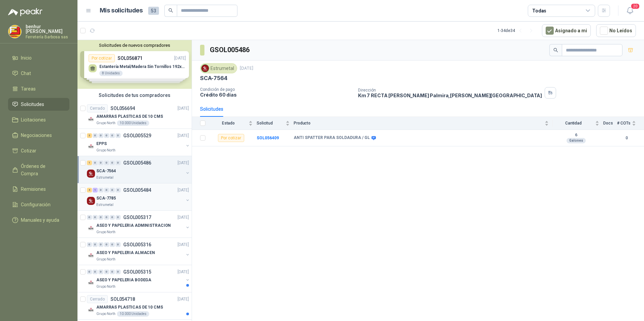  I want to click on span: Solicitud, so click(270, 123).